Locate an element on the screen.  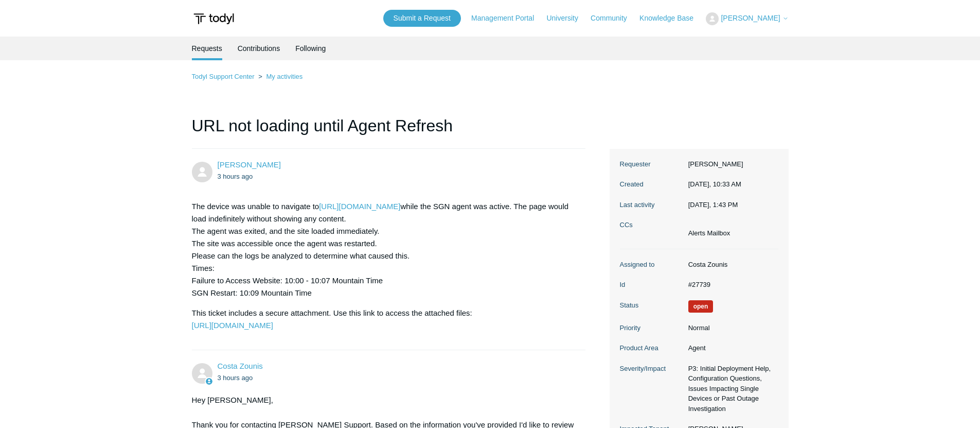
li: My activities is located at coordinates (279, 76).